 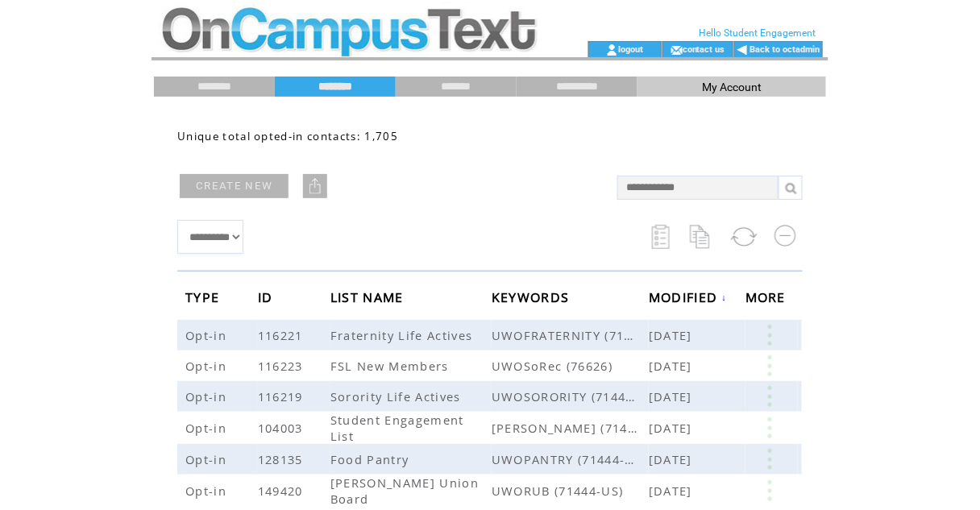 What do you see at coordinates (676, 50) in the screenshot?
I see `img: contact_us_icon.gif` at bounding box center [676, 50].